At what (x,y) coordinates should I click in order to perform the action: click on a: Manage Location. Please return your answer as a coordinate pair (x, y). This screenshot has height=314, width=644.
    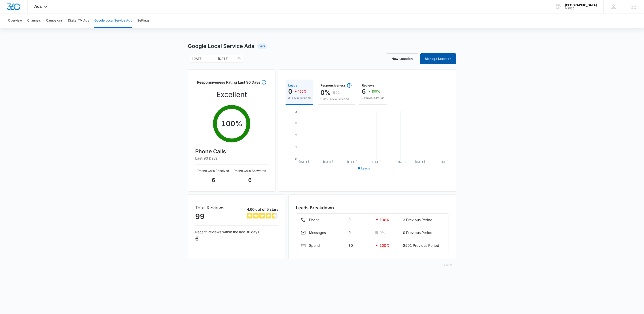
    Looking at the image, I should click on (438, 59).